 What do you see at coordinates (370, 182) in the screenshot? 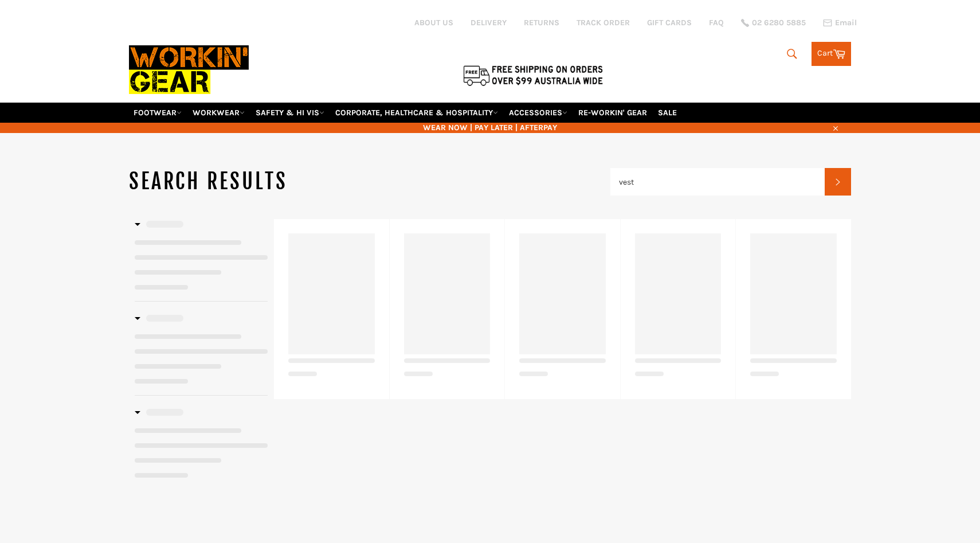
I see `h1: Search results` at bounding box center [370, 182].